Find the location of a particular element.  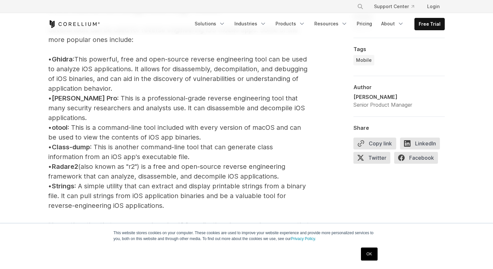

span: LinkedIn is located at coordinates (420, 144).